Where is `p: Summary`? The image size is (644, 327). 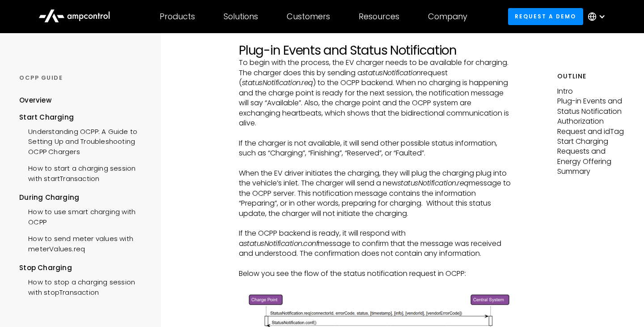 p: Summary is located at coordinates (591, 172).